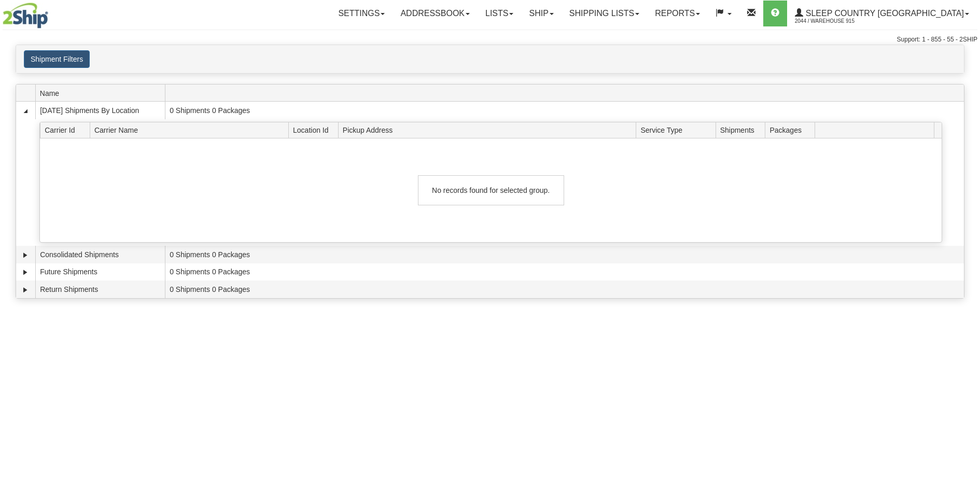 This screenshot has width=980, height=490. What do you see at coordinates (100, 290) in the screenshot?
I see `td: Return Shipments` at bounding box center [100, 290].